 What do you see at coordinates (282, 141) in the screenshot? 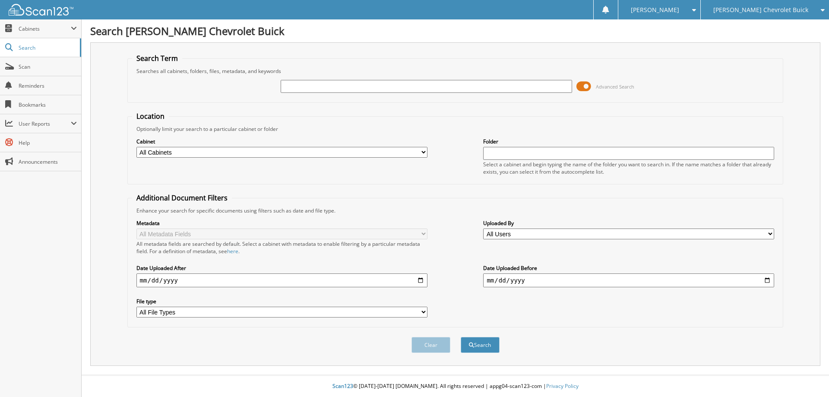
I see `label: Cabinet` at bounding box center [282, 141].